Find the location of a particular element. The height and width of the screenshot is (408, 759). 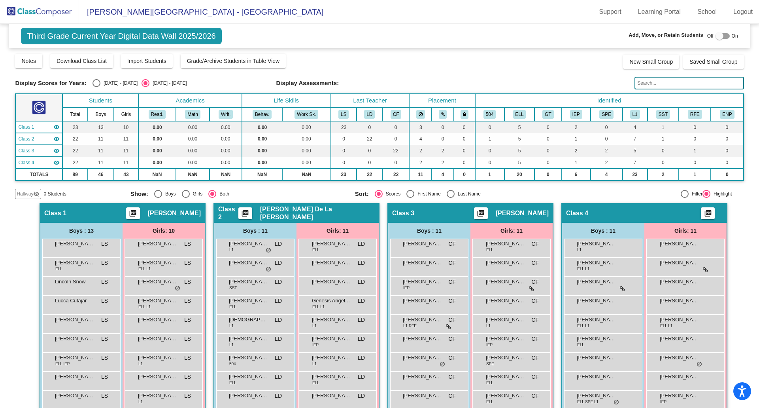

button: Writ. is located at coordinates (226, 114).